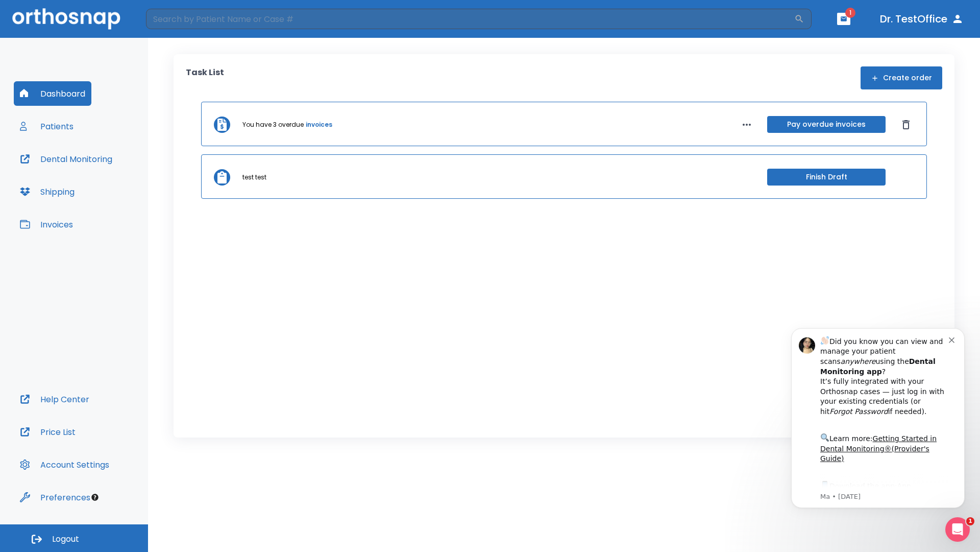 The width and height of the screenshot is (980, 552). What do you see at coordinates (90, 179) in the screenshot?
I see `a: App Store` at bounding box center [90, 179].